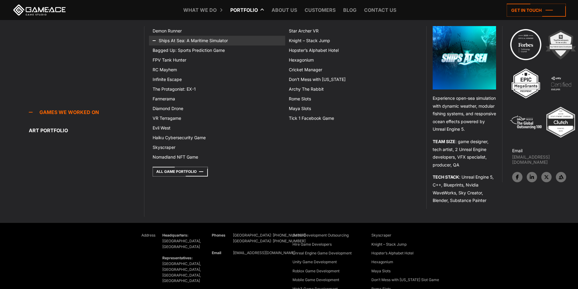 This screenshot has width=578, height=289. Describe the element at coordinates (353, 70) in the screenshot. I see `a: Cricket Manager` at that location.